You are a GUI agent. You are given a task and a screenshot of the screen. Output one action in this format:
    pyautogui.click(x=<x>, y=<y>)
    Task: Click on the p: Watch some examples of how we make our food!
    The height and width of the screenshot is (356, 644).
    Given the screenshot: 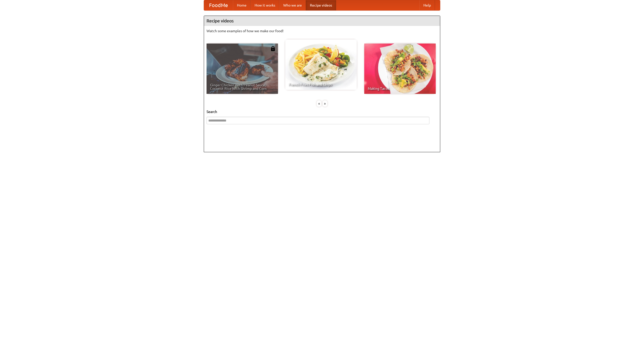 What is the action you would take?
    pyautogui.click(x=322, y=31)
    